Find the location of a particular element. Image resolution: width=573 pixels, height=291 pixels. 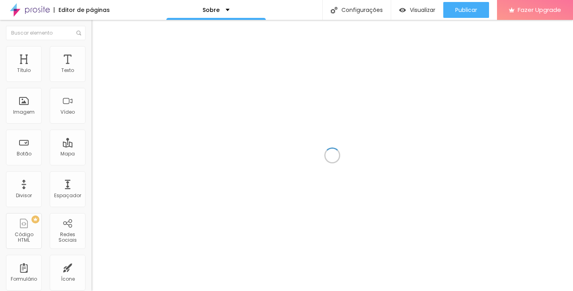

div: Imagem is located at coordinates (24, 112).